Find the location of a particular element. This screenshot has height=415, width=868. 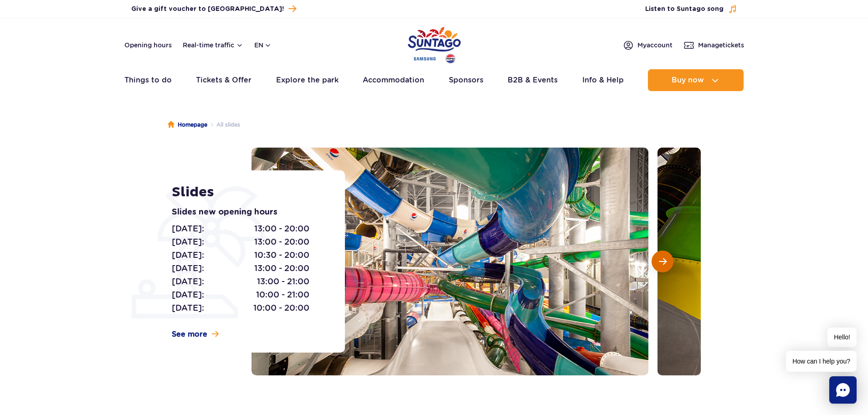

span: 10:00 - 21:00 is located at coordinates (283, 294).